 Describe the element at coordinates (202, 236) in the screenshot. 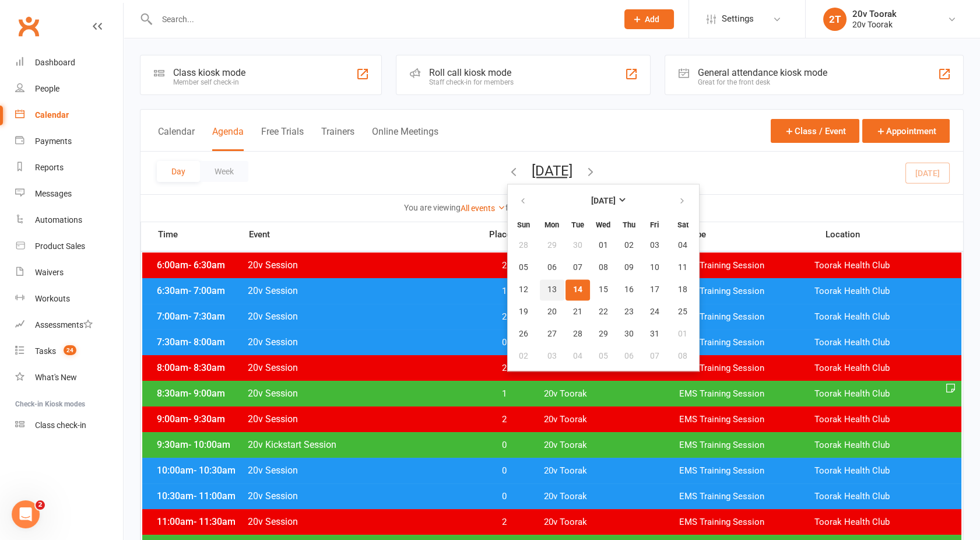

I see `span: Time` at that location.